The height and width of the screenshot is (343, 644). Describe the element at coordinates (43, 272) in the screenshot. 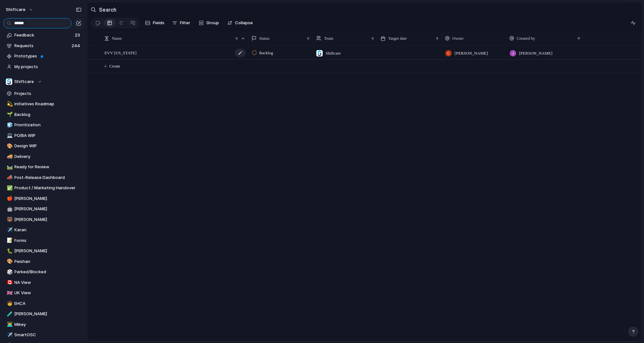

I see `a: 🎲Parked/Blocked` at that location.